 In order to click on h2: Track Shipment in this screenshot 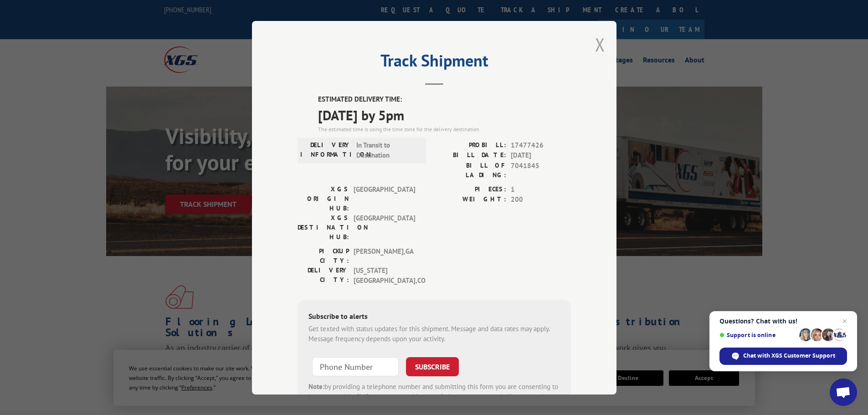, I will do `click(434, 63)`.